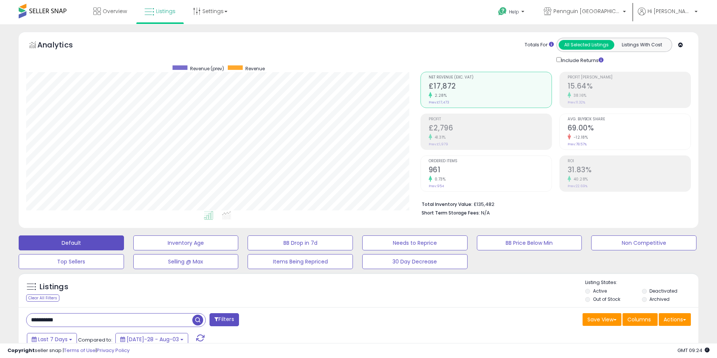 The image size is (717, 358). What do you see at coordinates (628, 128) in the screenshot?
I see `h2: 69.00%` at bounding box center [628, 128].